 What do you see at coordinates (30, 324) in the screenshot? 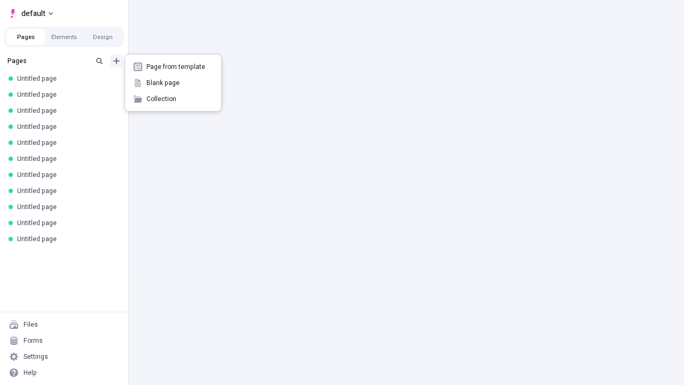
I see `div: Files` at bounding box center [30, 324].